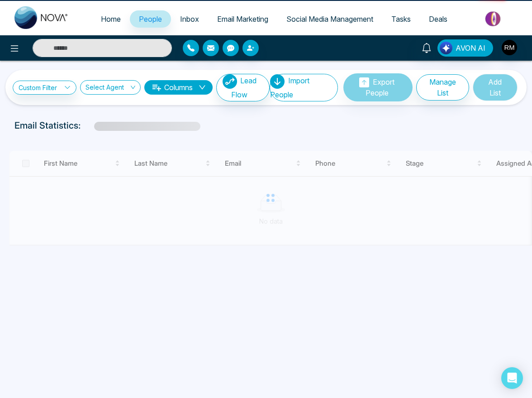 The image size is (532, 398). I want to click on span: Import People, so click(290, 87).